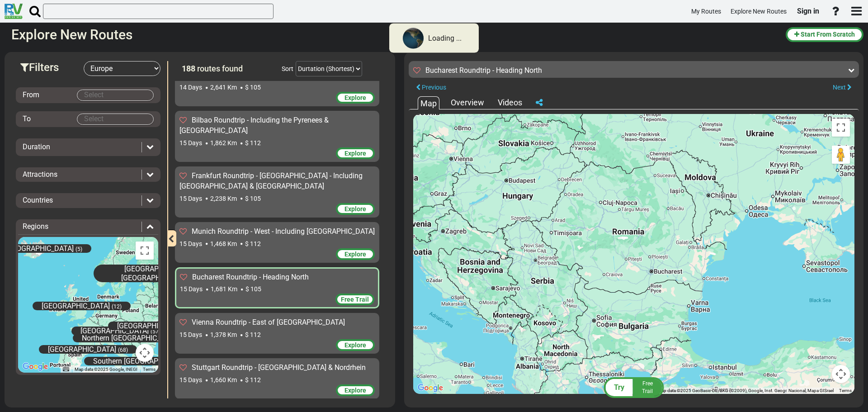  Describe the element at coordinates (223, 198) in the screenshot. I see `span: 2,238 Km` at that location.